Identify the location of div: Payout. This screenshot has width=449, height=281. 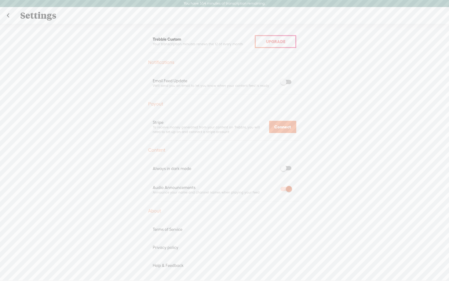
(225, 104).